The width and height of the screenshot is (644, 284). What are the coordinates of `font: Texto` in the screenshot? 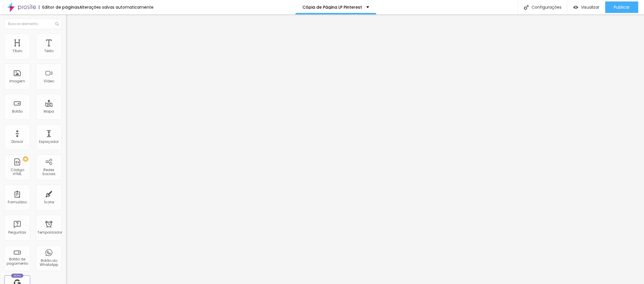 It's located at (49, 51).